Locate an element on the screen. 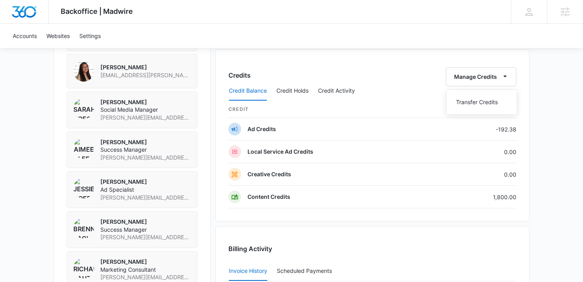 Image resolution: width=583 pixels, height=282 pixels. td: -192.38 is located at coordinates (475, 129).